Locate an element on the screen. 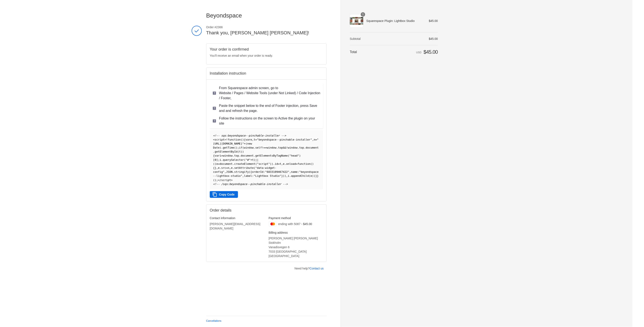  p: Paste the snippet below to the end of Footer injection, press Save and and refresh the page. is located at coordinates (270, 109).